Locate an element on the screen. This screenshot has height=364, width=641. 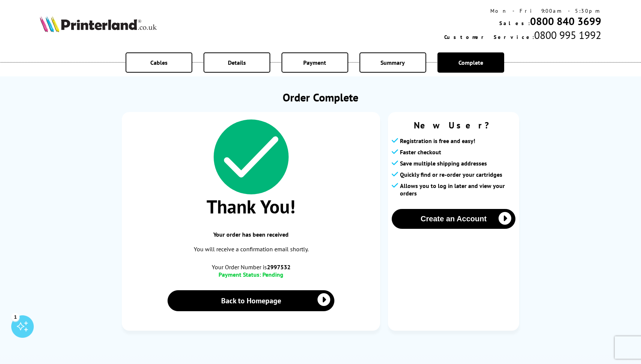
span: Thank You! is located at coordinates (251, 207).